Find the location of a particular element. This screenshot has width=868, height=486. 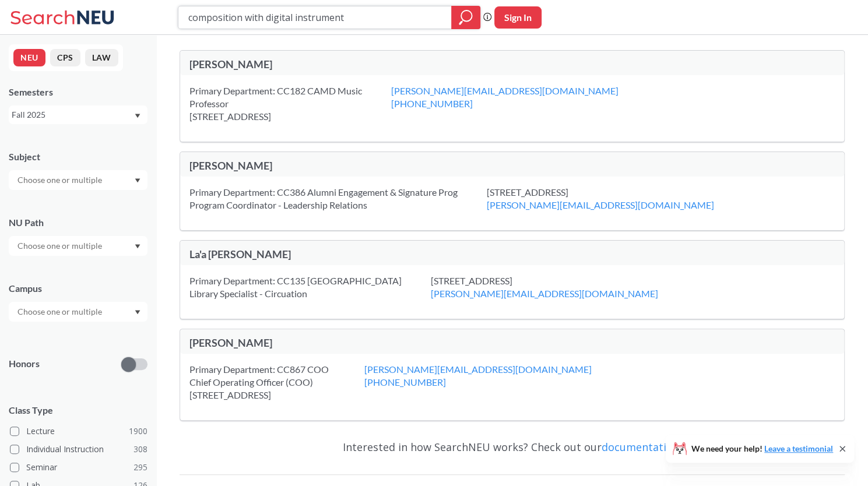

a: documentation! is located at coordinates (641, 447).